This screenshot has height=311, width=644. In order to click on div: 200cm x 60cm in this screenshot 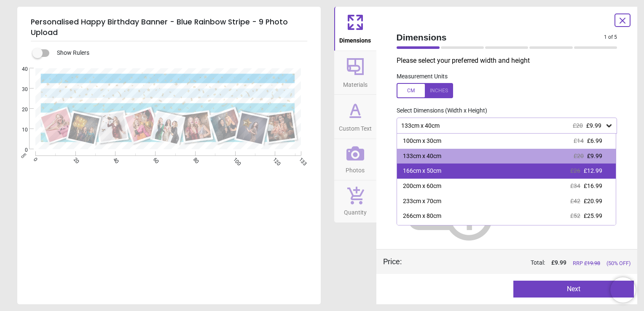, I will do `click(422, 186)`.